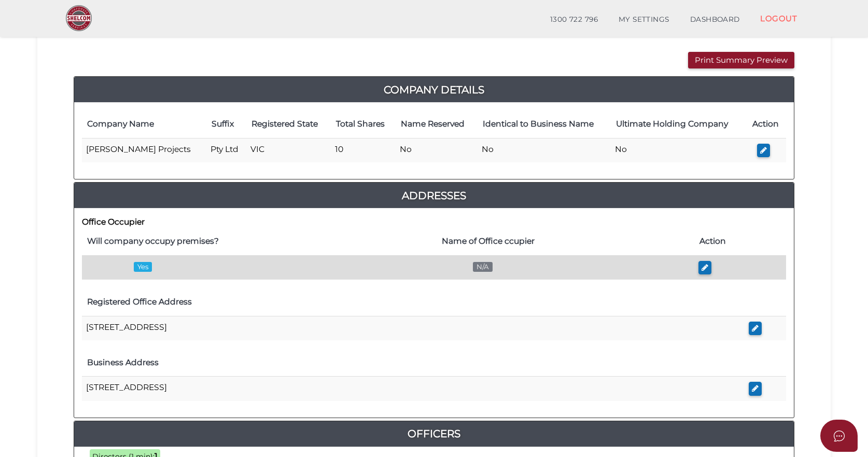  What do you see at coordinates (288, 123) in the screenshot?
I see `th: Registered State` at bounding box center [288, 123].